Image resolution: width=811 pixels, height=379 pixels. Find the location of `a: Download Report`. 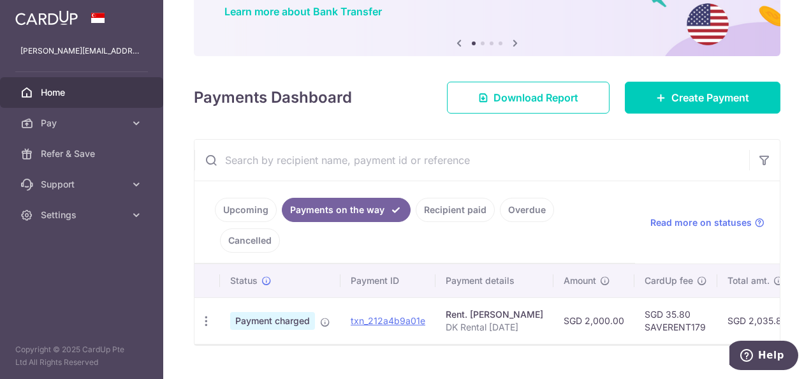

a: Download Report is located at coordinates (528, 98).